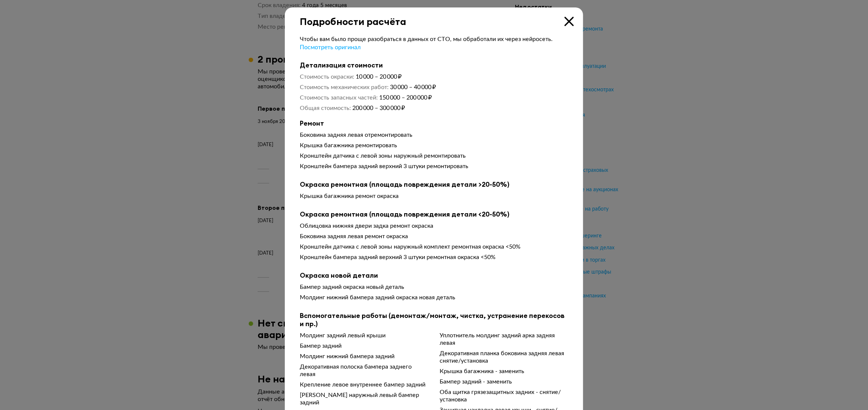 This screenshot has height=410, width=868. What do you see at coordinates (434, 226) in the screenshot?
I see `div: Облицовка нижняя двери задка ремонт окраска` at bounding box center [434, 226].